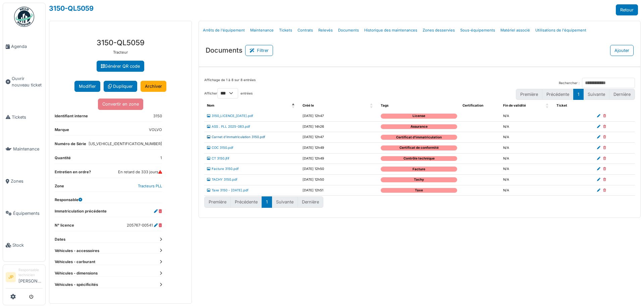 This screenshot has height=308, width=644. What do you see at coordinates (153, 86) in the screenshot?
I see `a: Archiver` at bounding box center [153, 86].